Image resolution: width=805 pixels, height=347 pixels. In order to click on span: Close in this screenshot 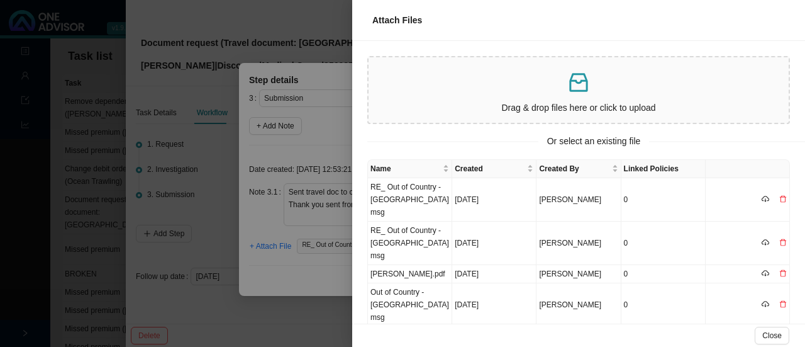, I will do `click(772, 335)`.